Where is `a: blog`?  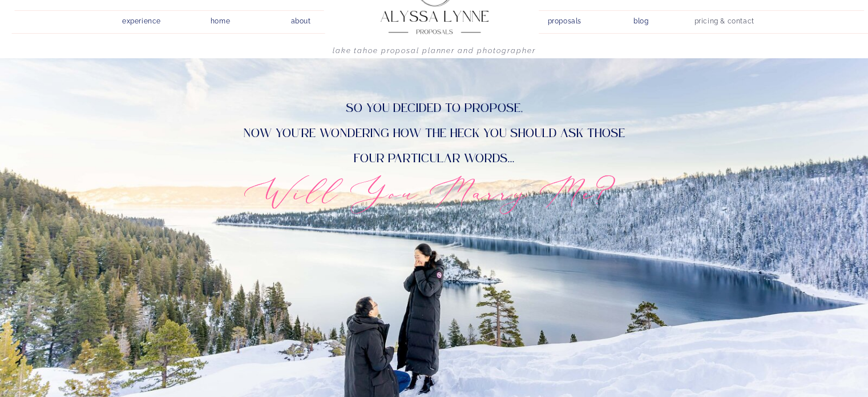
a: blog is located at coordinates (641, 19).